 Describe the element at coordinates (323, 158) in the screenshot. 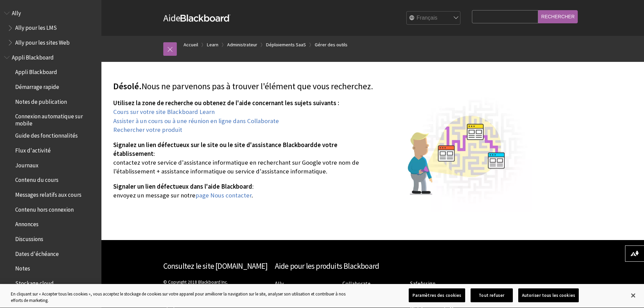

I see `p: : contactez votre service d'assistance informatique en recherchant sur Google votre nom de l'étab...` at that location.